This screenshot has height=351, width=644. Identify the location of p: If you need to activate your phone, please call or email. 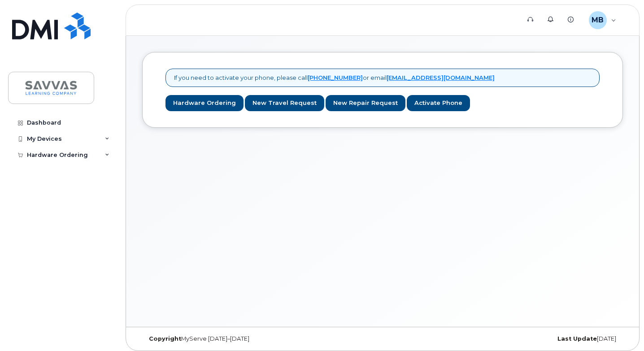
(334, 78).